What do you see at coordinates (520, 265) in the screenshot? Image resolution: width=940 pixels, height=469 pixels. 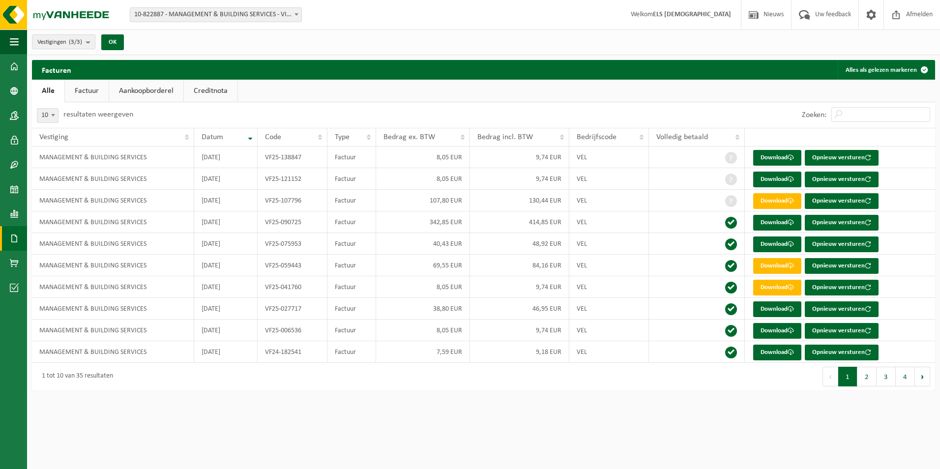 I see `td: 84,16 EUR` at bounding box center [520, 265].